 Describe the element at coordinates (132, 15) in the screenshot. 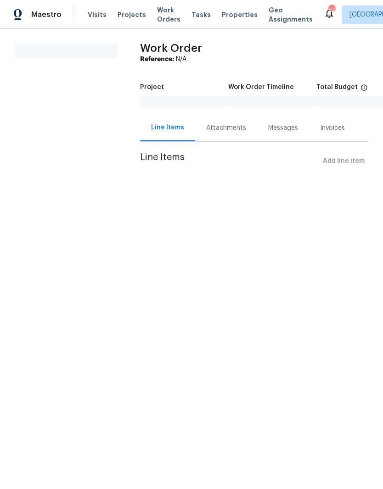

I see `span: Projects` at that location.